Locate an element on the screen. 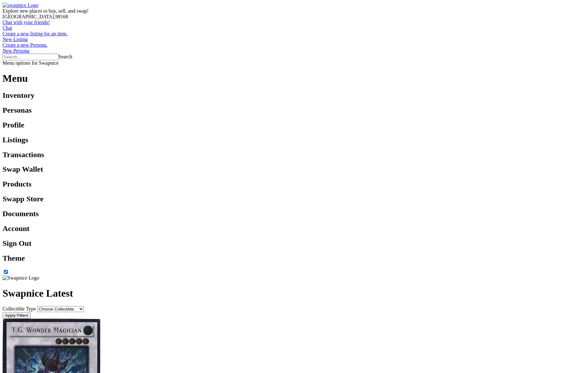  h2: Transactions is located at coordinates (294, 155).